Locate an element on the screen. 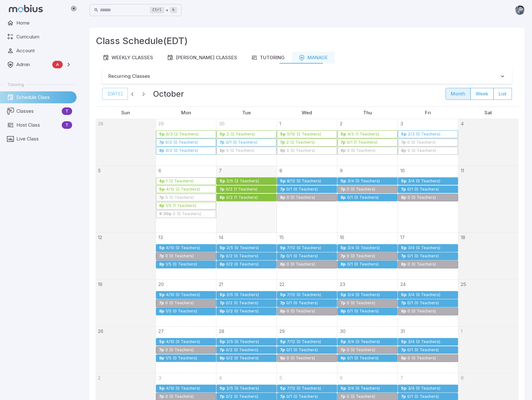 The width and height of the screenshot is (532, 400). td: October 21, 2025 is located at coordinates (247, 303).